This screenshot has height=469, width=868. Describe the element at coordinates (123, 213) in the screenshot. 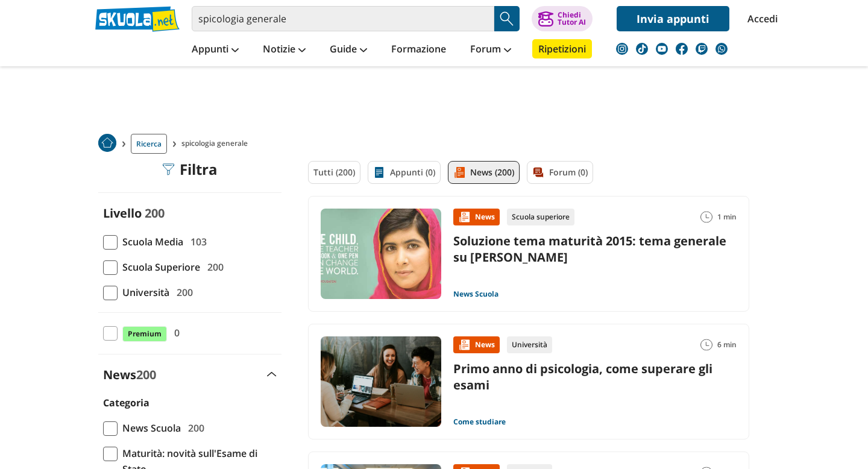

I see `label: Livello` at that location.